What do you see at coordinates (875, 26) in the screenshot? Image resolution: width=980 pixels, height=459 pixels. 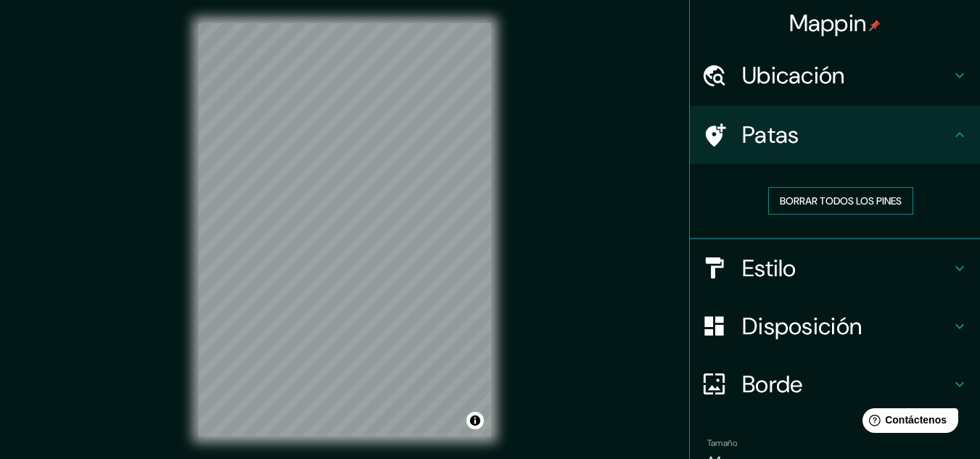 I see `img: pin-icon.png` at bounding box center [875, 26].